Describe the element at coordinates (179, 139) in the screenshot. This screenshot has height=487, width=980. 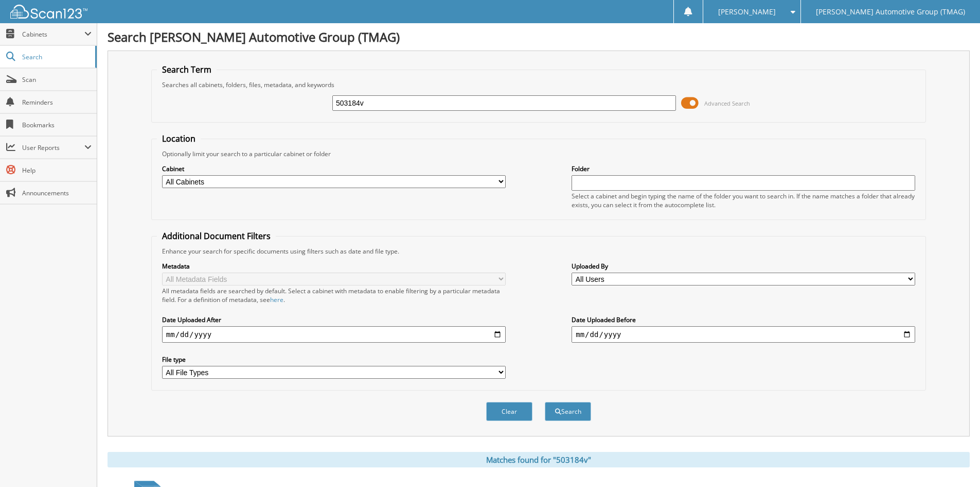
I see `legend: Location` at that location.